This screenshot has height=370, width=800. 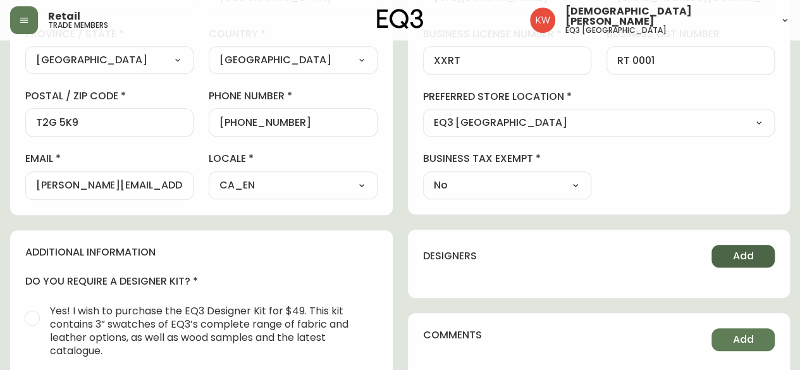 I want to click on label: business tax exempt, so click(x=507, y=159).